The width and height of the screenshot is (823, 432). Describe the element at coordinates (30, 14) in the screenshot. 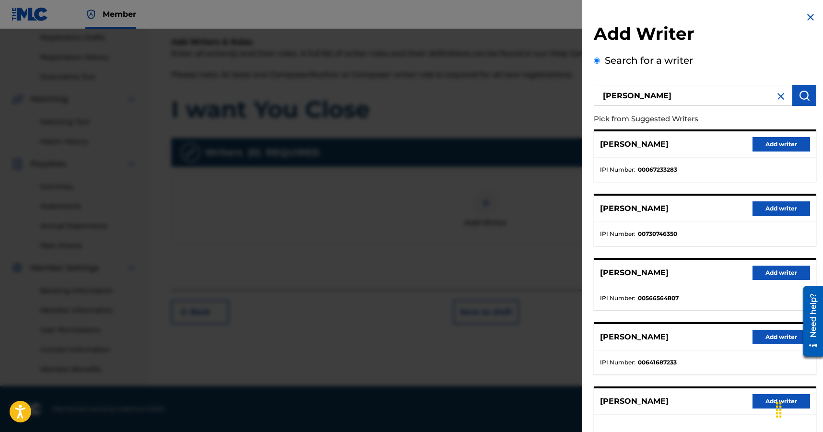

I see `img: MLC Logo` at that location.